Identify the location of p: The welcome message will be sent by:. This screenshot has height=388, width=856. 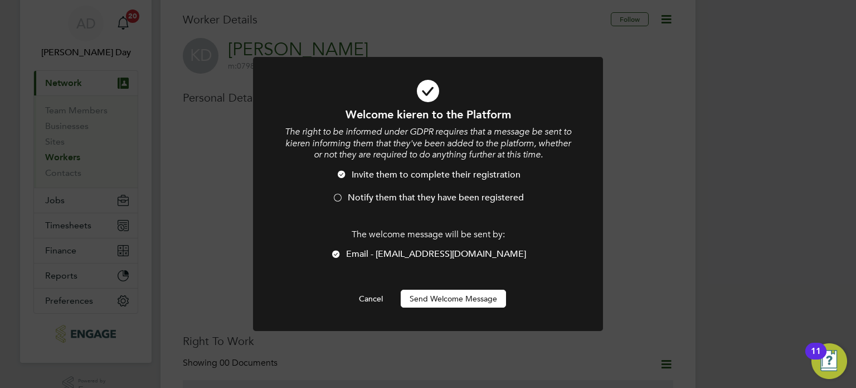
(428, 234).